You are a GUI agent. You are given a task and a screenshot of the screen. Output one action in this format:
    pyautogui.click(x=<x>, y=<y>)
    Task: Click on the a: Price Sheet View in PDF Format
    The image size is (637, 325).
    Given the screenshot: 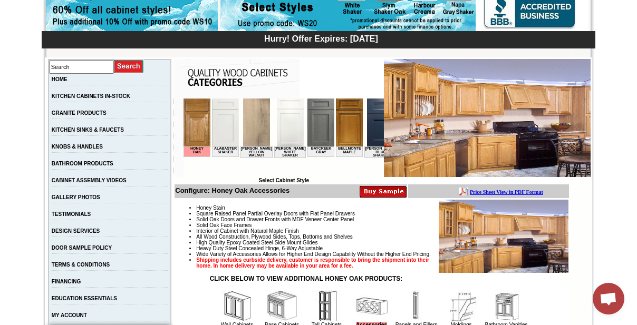 What is the action you would take?
    pyautogui.click(x=49, y=6)
    